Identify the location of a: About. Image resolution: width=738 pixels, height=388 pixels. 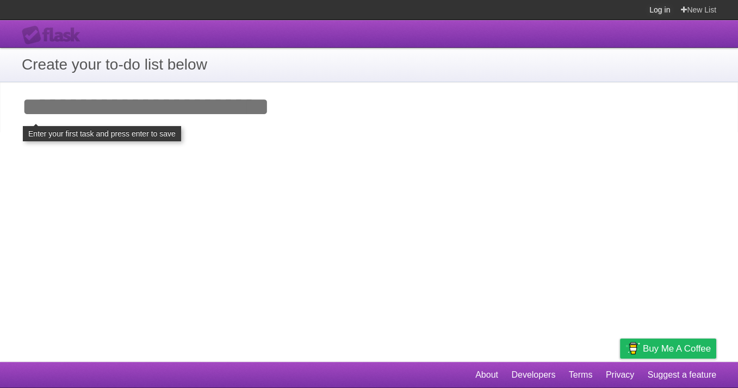
(487, 375).